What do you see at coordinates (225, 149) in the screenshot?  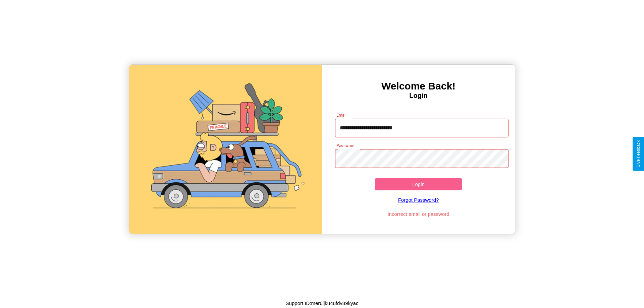 I see `img: gif` at bounding box center [225, 149].